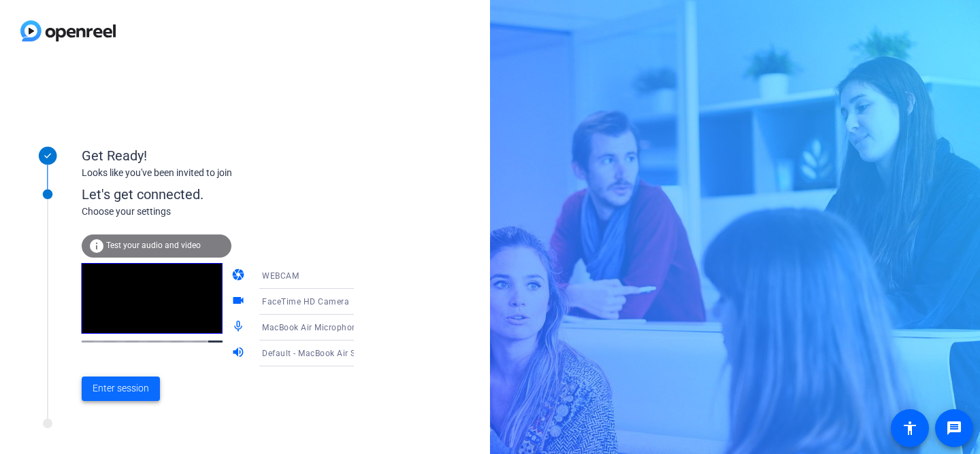 This screenshot has width=980, height=454. I want to click on div: Get Ready!, so click(218, 156).